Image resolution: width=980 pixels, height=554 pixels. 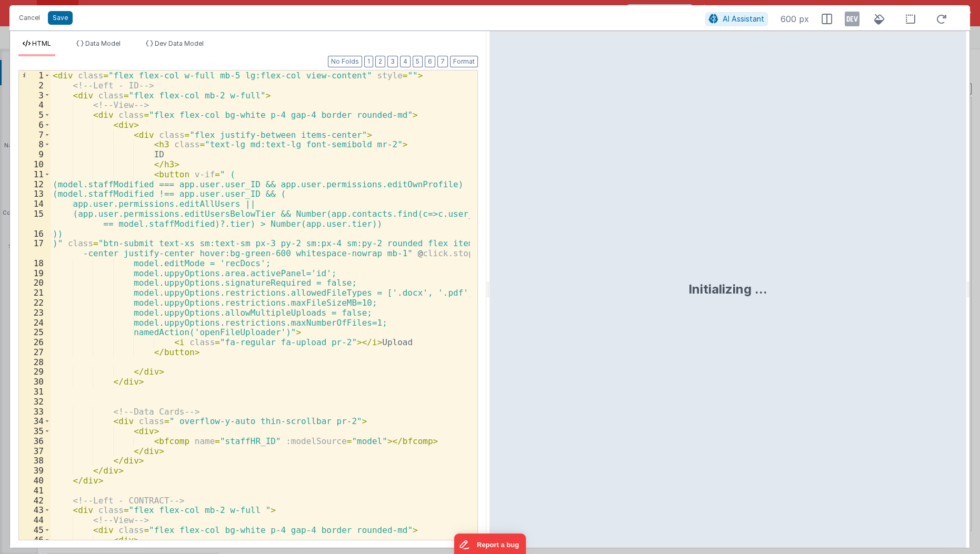 What do you see at coordinates (35, 174) in the screenshot?
I see `div: 11` at bounding box center [35, 174].